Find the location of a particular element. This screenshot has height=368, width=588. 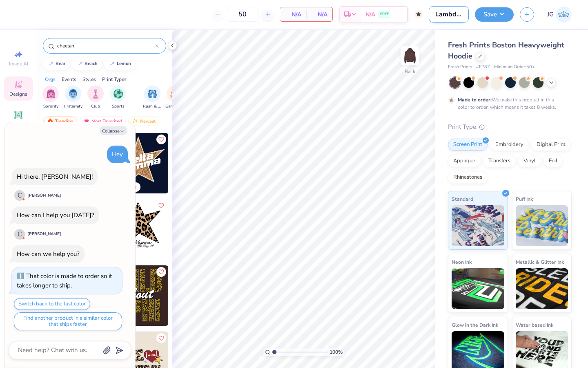

button: Save is located at coordinates (494, 14).